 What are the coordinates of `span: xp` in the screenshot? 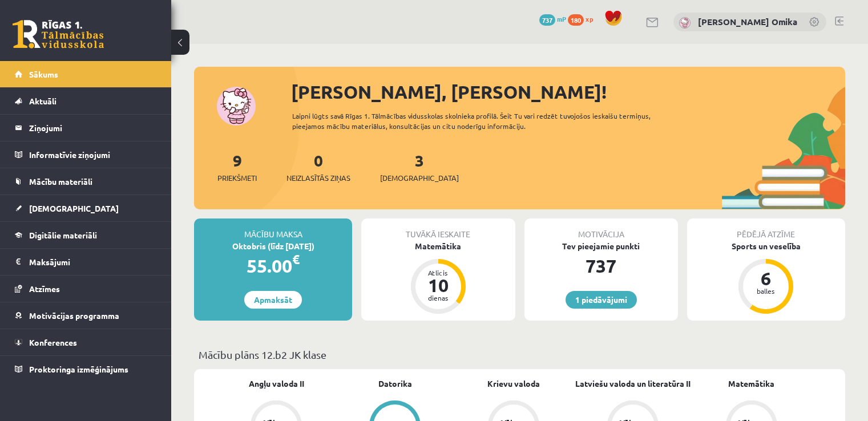 It's located at (589, 19).